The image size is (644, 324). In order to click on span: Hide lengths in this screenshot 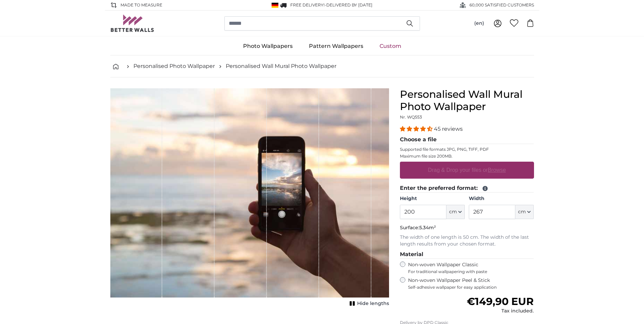, I will do `click(373, 304)`.